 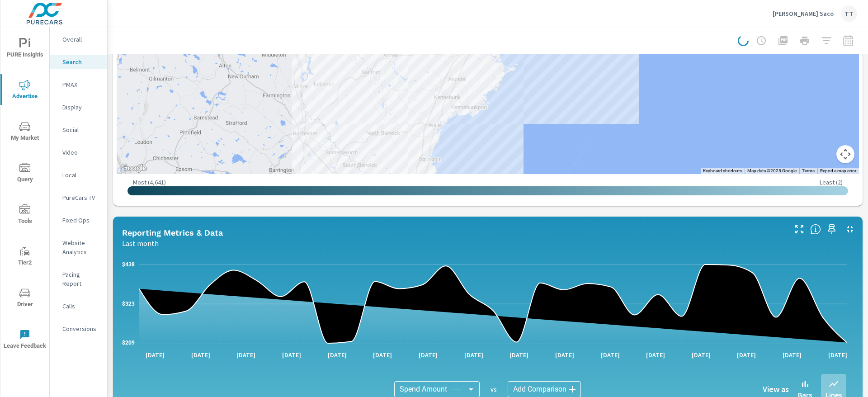 What do you see at coordinates (81, 329) in the screenshot?
I see `p: Conversions` at bounding box center [81, 329].